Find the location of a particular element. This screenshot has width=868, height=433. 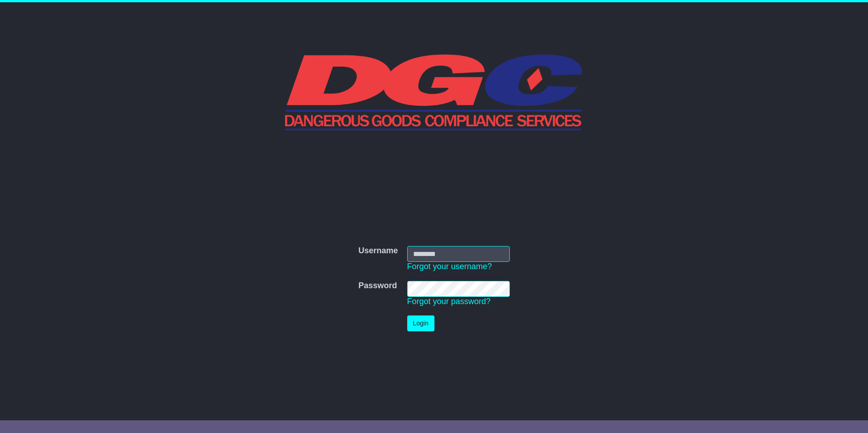

img: DGC QLD is located at coordinates (434, 92).